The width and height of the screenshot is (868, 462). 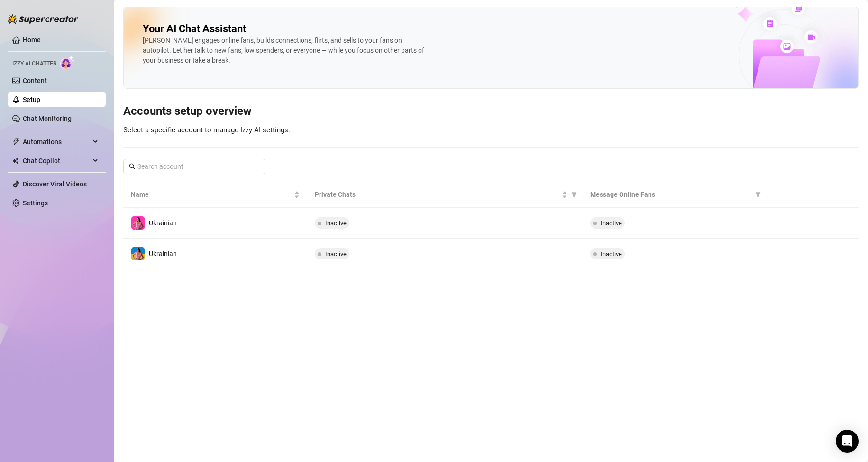 What do you see at coordinates (215, 194) in the screenshot?
I see `th: Name` at bounding box center [215, 194].